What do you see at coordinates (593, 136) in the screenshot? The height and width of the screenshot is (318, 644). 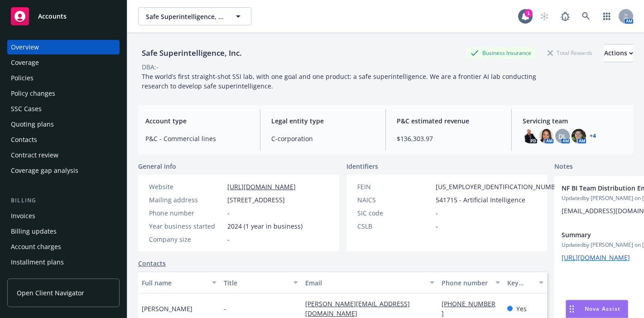 I see `a: +4` at bounding box center [593, 136].